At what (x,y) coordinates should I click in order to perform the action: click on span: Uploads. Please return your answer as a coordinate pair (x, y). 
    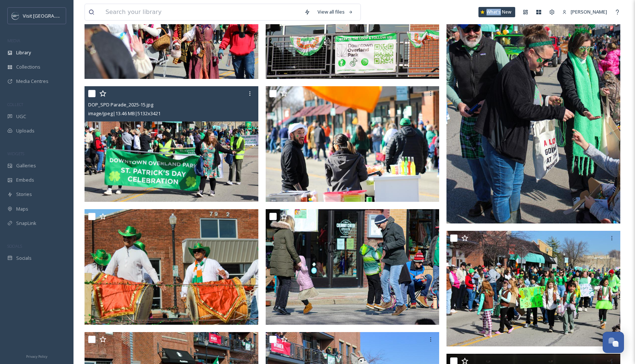
    Looking at the image, I should click on (25, 130).